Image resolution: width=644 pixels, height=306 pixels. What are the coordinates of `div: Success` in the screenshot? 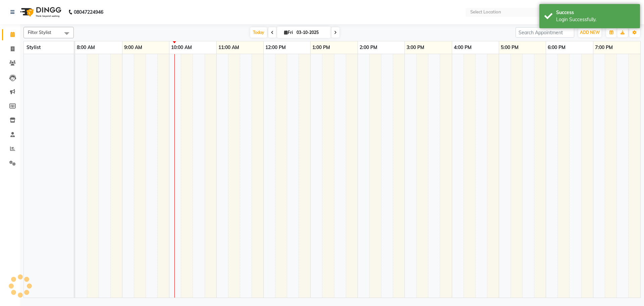 It's located at (595, 12).